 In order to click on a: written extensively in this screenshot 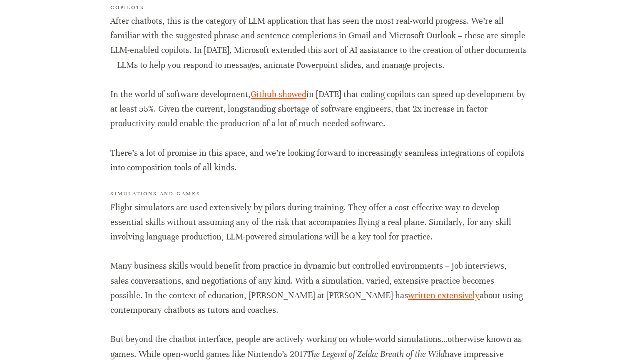, I will do `click(444, 295)`.